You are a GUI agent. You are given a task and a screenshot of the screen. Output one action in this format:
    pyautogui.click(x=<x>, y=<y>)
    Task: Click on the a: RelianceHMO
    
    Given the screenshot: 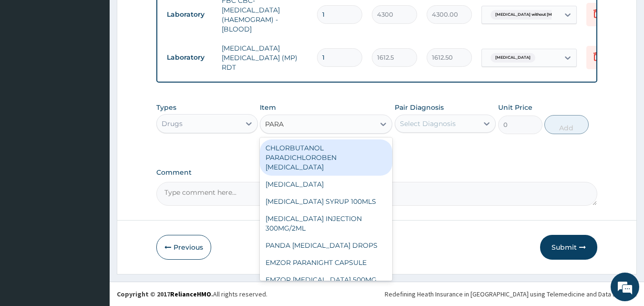 What is the action you would take?
    pyautogui.click(x=191, y=294)
    